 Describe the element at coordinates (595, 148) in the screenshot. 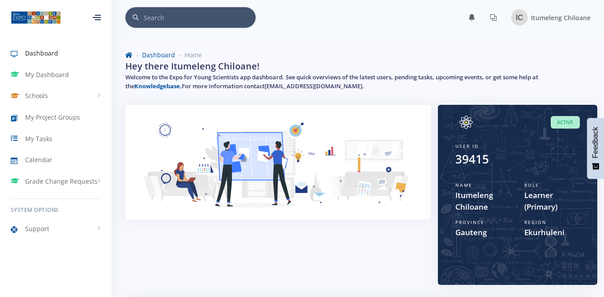

I see `button: Feedback - Show survey` at that location.